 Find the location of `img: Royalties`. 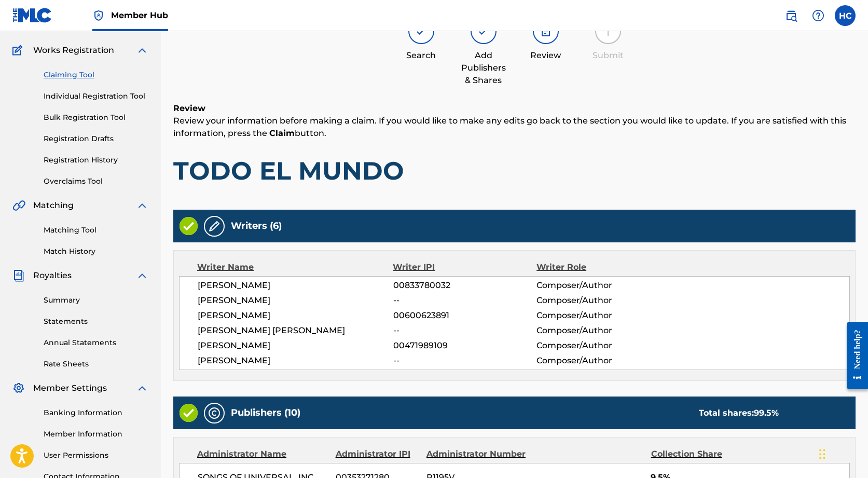

img: Royalties is located at coordinates (18, 275).